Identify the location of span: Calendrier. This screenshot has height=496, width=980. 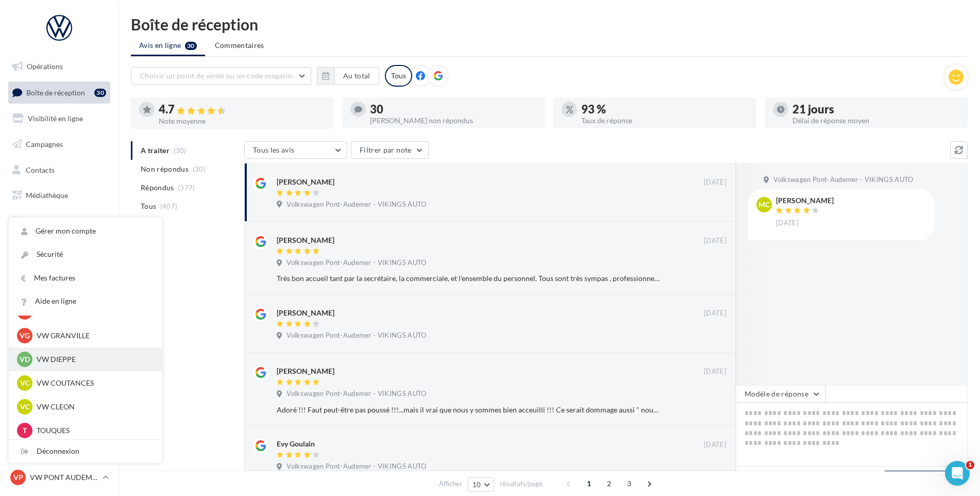
(42, 221).